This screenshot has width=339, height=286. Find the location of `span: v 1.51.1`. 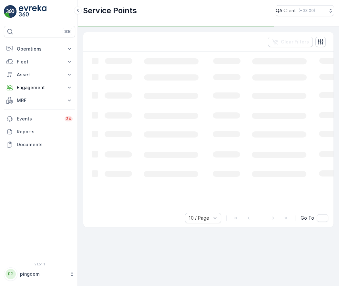

span: v 1.51.1 is located at coordinates (39, 264).